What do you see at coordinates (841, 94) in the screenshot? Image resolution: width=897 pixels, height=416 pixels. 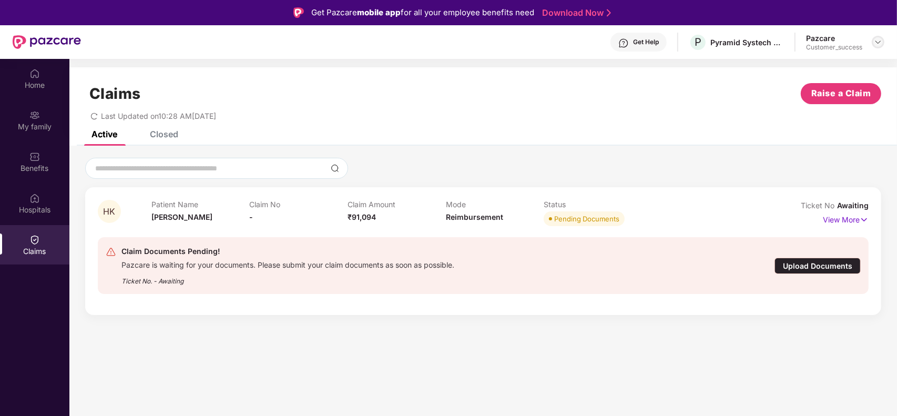 I see `button: Raise a Claim` at bounding box center [841, 94].